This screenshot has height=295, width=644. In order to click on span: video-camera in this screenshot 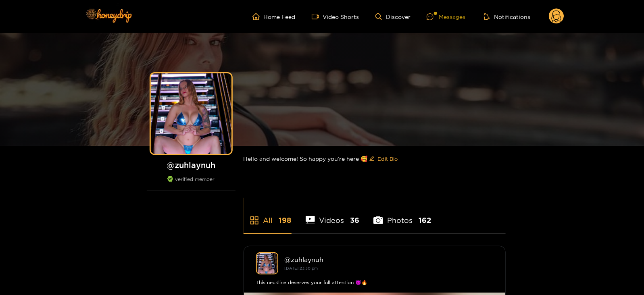, I will do `click(317, 17)`.